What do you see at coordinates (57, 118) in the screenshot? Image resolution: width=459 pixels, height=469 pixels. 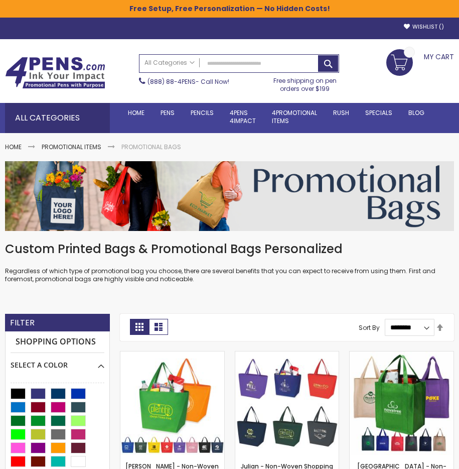 I see `div: All Categories` at bounding box center [57, 118].